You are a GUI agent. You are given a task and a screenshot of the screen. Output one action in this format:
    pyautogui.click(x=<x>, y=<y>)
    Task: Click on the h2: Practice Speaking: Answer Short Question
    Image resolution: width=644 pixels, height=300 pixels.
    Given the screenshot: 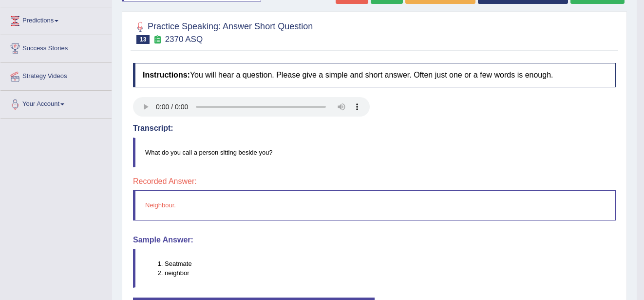 What is the action you would take?
    pyautogui.click(x=223, y=32)
    